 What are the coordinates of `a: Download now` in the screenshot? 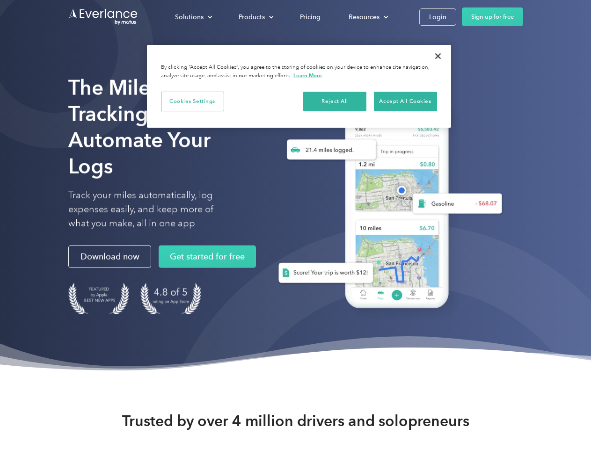 It's located at (109, 257).